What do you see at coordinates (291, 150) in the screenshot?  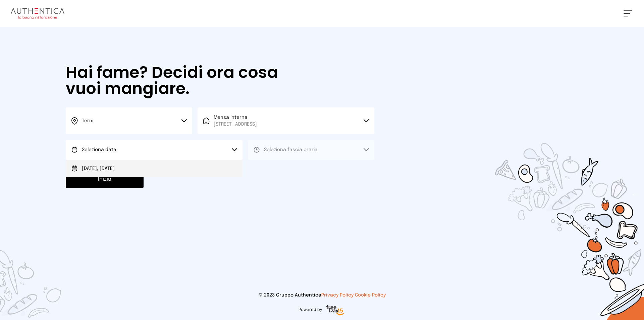 I see `span: Seleziona fascia oraria` at bounding box center [291, 150].